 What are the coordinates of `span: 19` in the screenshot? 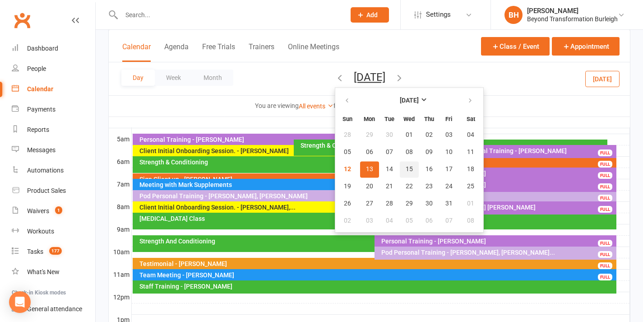 It's located at (348, 186).